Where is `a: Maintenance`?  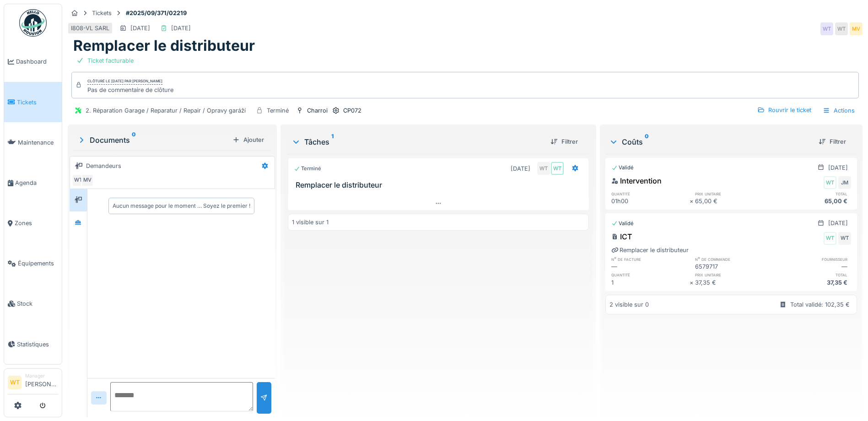 a: Maintenance is located at coordinates (33, 143).